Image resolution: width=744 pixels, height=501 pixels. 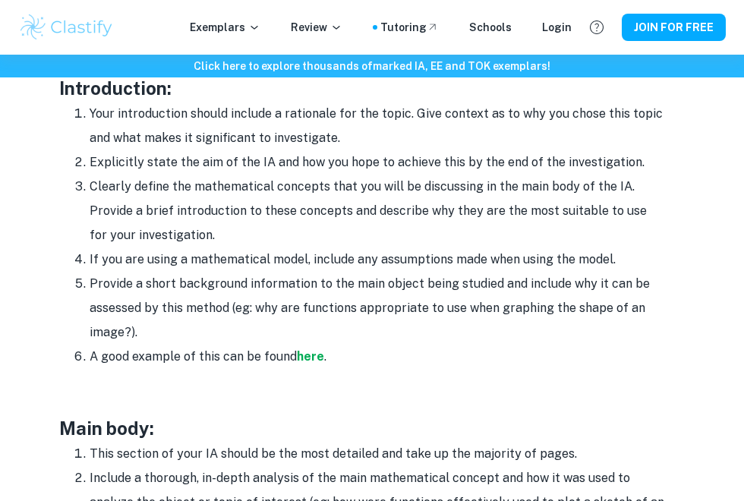 I want to click on img: Clastify logo, so click(x=66, y=27).